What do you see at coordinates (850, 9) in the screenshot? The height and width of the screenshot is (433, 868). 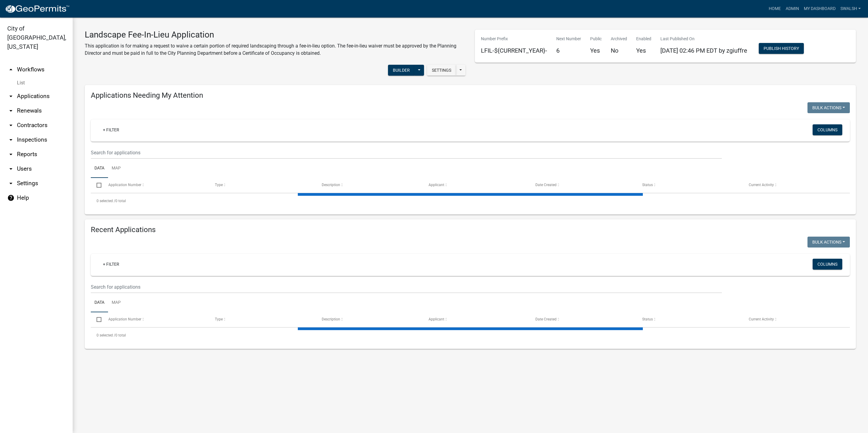 I see `a: swalsh` at bounding box center [850, 9].